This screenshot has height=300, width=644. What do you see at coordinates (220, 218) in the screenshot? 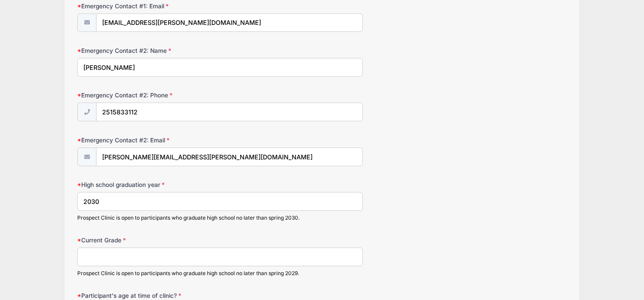
I see `div: Prospect Clinic is open to participants who graduate high school no later than spring 2030.` at bounding box center [220, 218].